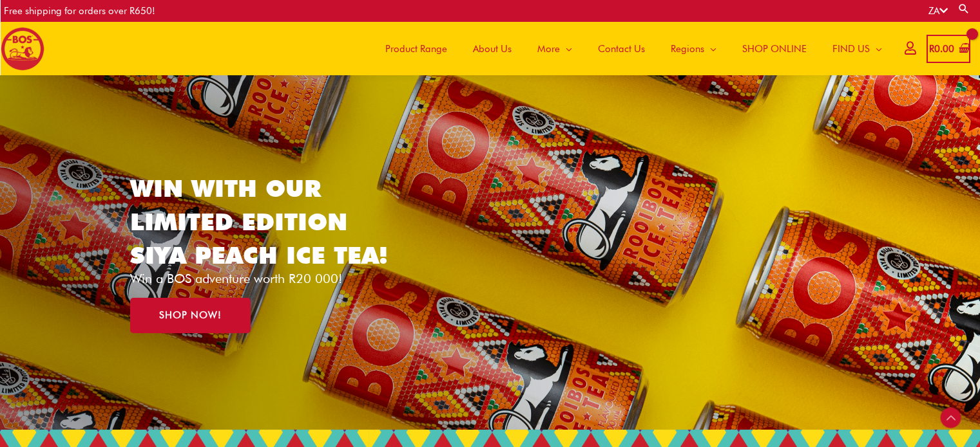 The height and width of the screenshot is (447, 980). Describe the element at coordinates (268, 279) in the screenshot. I see `p: Win a BOS adventure worth R20 000!` at that location.